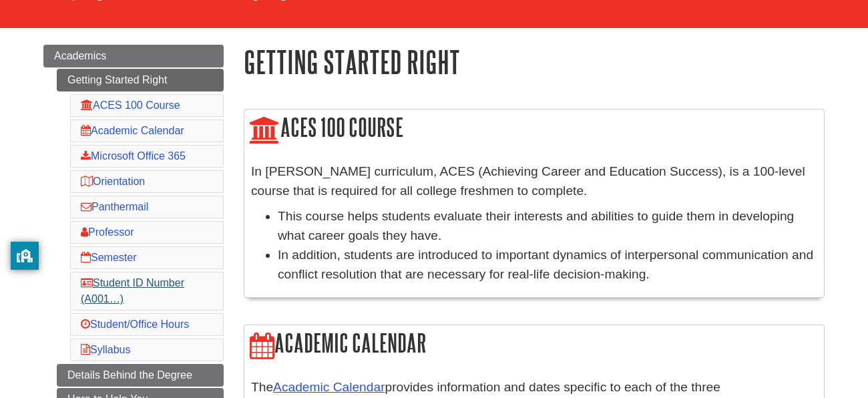 The height and width of the screenshot is (398, 868). What do you see at coordinates (25, 256) in the screenshot?
I see `button: privacy banner` at bounding box center [25, 256].